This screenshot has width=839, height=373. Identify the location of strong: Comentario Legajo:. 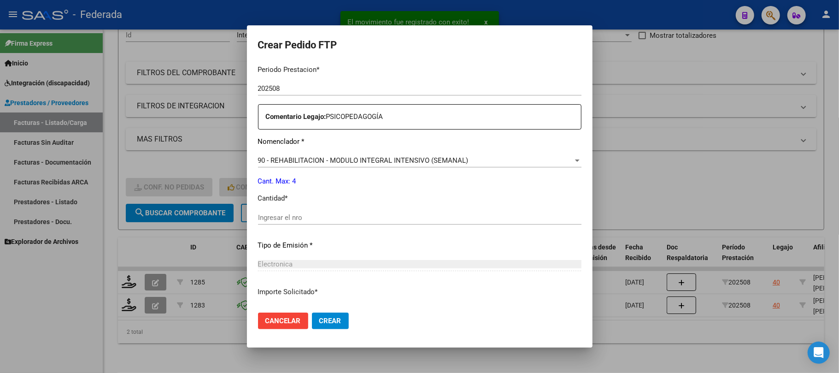
(296, 117).